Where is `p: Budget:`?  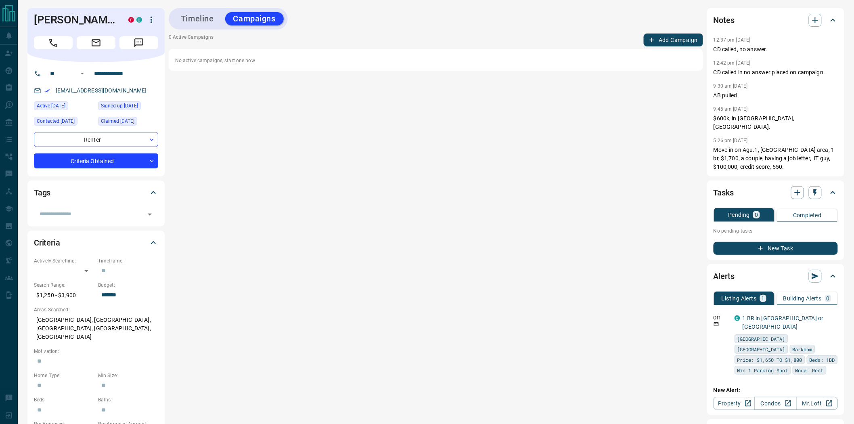 p: Budget: is located at coordinates (128, 285).